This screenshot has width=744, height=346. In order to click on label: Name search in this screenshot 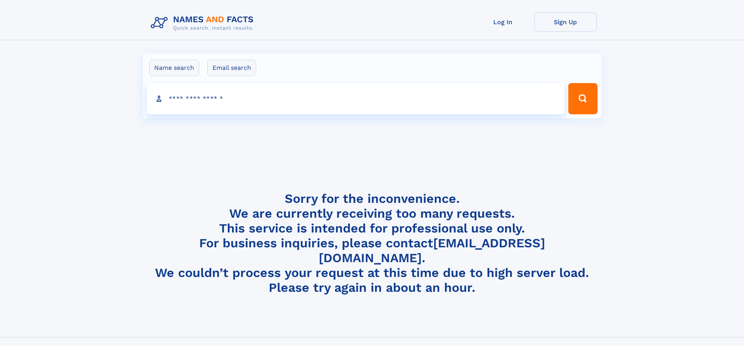, I will do `click(174, 68)`.